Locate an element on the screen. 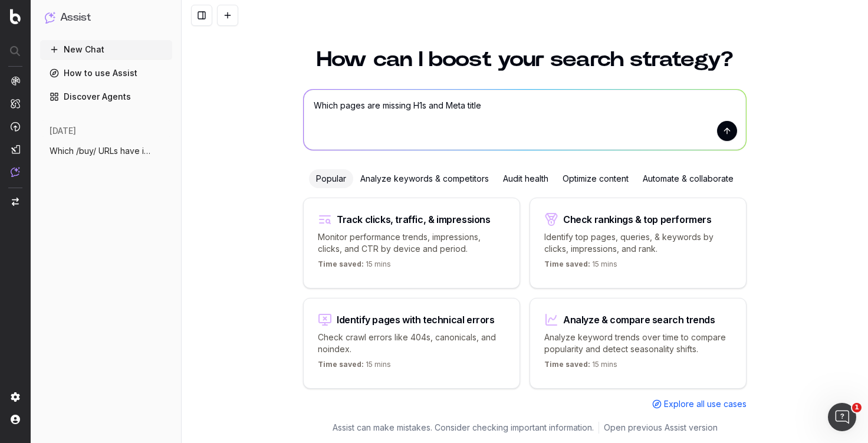 This screenshot has width=868, height=443. p: Analyze keyword trends over time to compare popularity and detect seasonality shifts. is located at coordinates (638, 344).